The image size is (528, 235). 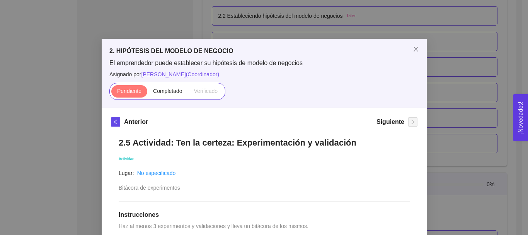 I want to click on article: Lugar:, so click(x=126, y=173).